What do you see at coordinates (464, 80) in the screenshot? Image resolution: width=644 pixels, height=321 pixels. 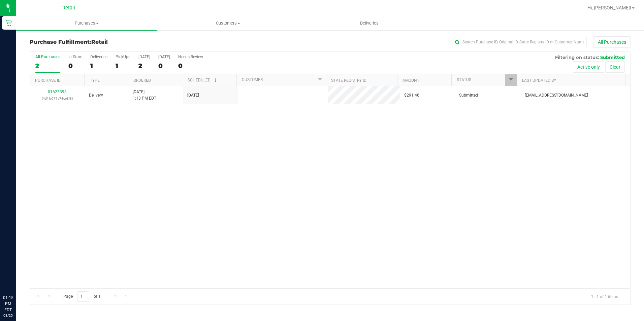 I see `a: Status` at bounding box center [464, 80].